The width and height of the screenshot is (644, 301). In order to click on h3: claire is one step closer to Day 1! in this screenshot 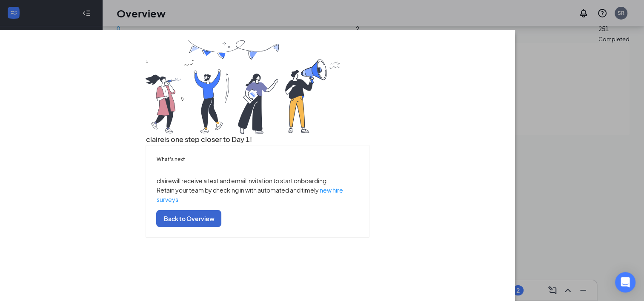, I will do `click(257, 140)`.